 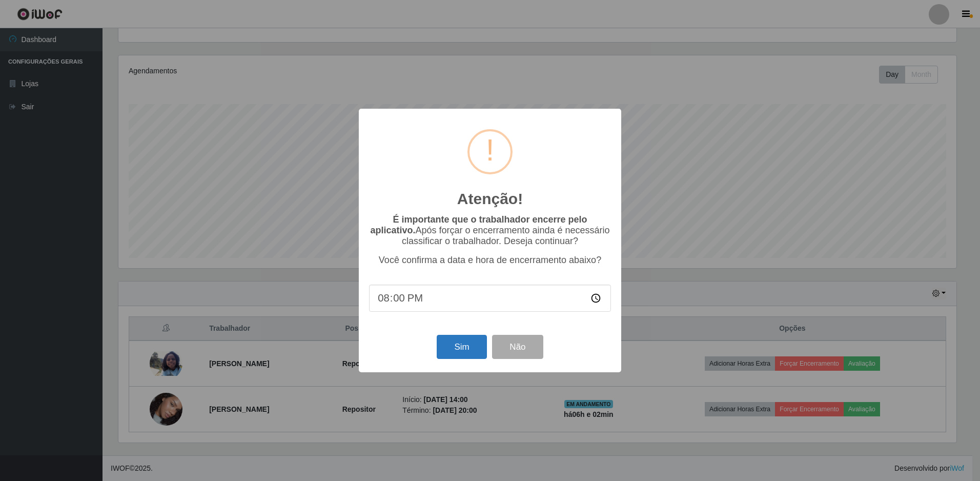 I want to click on b: É importante que o trabalhador encerre pelo aplicativo., so click(x=478, y=225).